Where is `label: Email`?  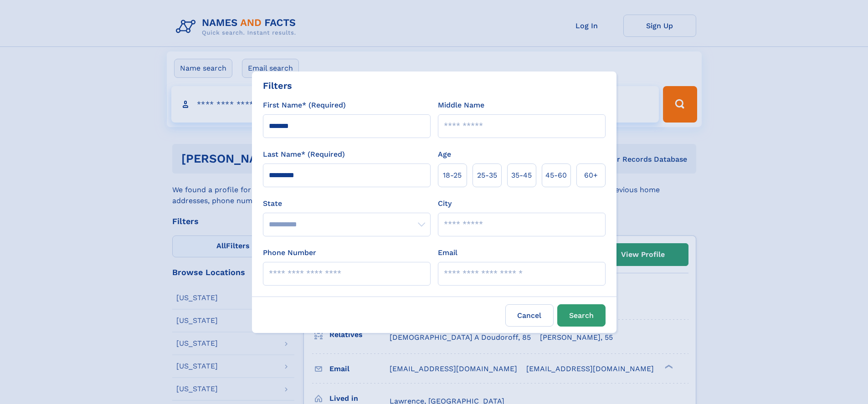
label: Email is located at coordinates (448, 253).